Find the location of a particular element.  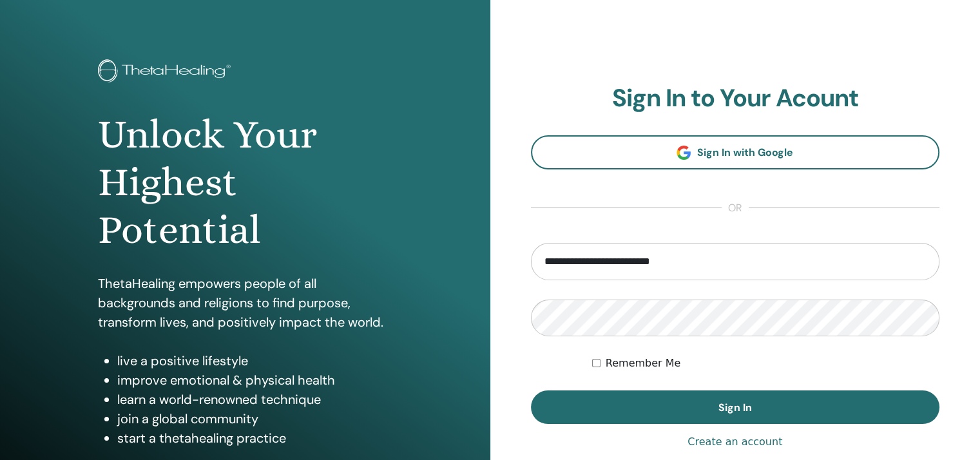

span: Sign In with Google is located at coordinates (745, 152).